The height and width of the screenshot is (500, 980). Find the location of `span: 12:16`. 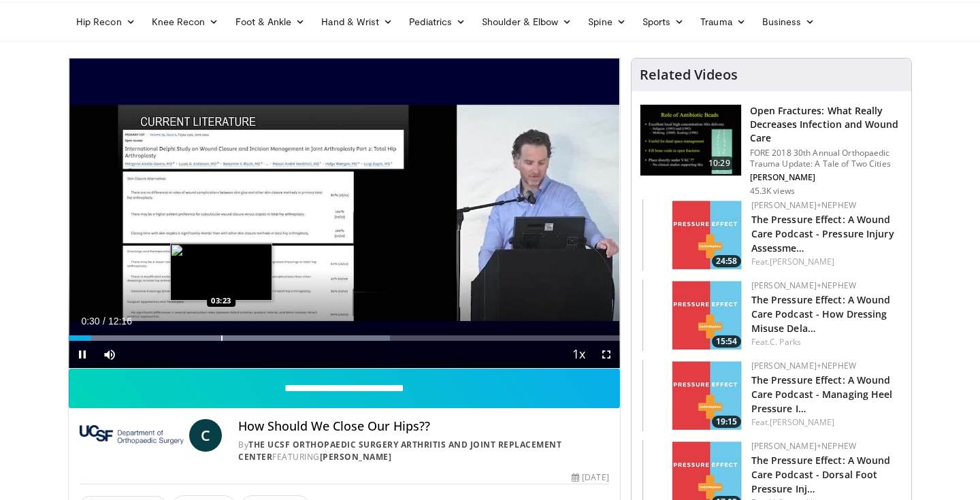

span: 12:16 is located at coordinates (120, 321).